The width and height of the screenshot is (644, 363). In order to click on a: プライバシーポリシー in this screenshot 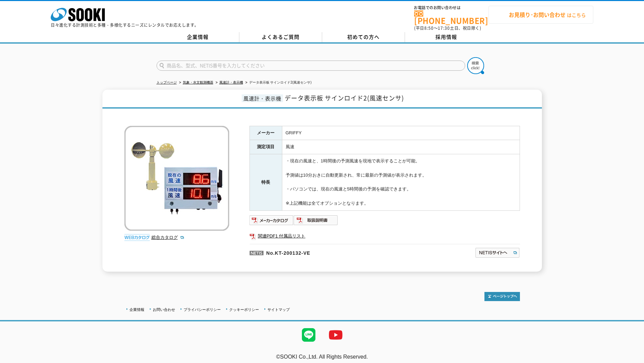, I will do `click(202, 309)`.